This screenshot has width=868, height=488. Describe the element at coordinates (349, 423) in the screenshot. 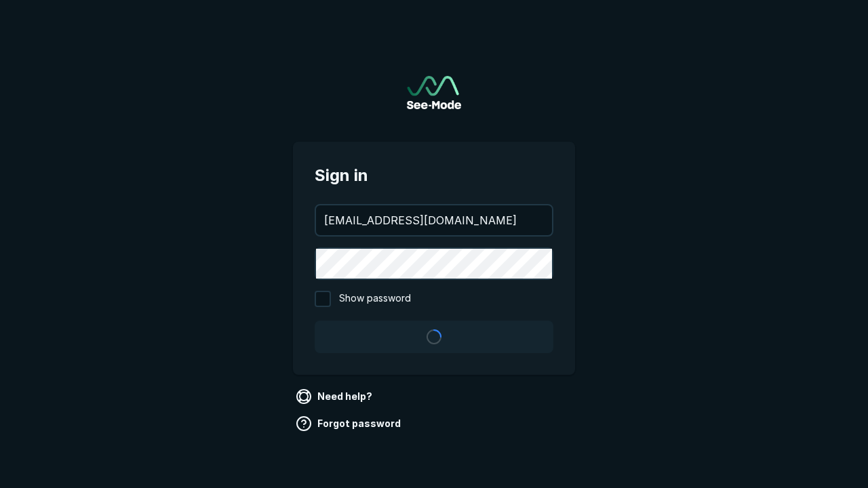

I see `a: Forgot password` at that location.